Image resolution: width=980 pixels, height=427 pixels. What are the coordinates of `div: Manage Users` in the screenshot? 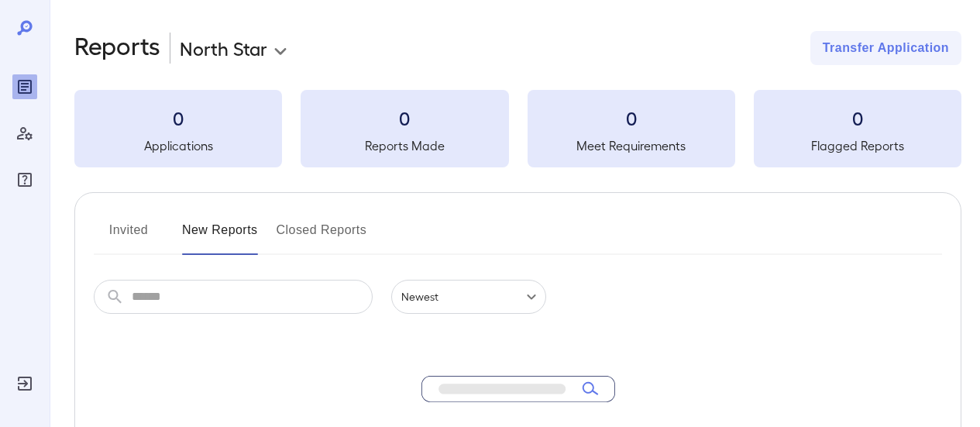 It's located at (25, 133).